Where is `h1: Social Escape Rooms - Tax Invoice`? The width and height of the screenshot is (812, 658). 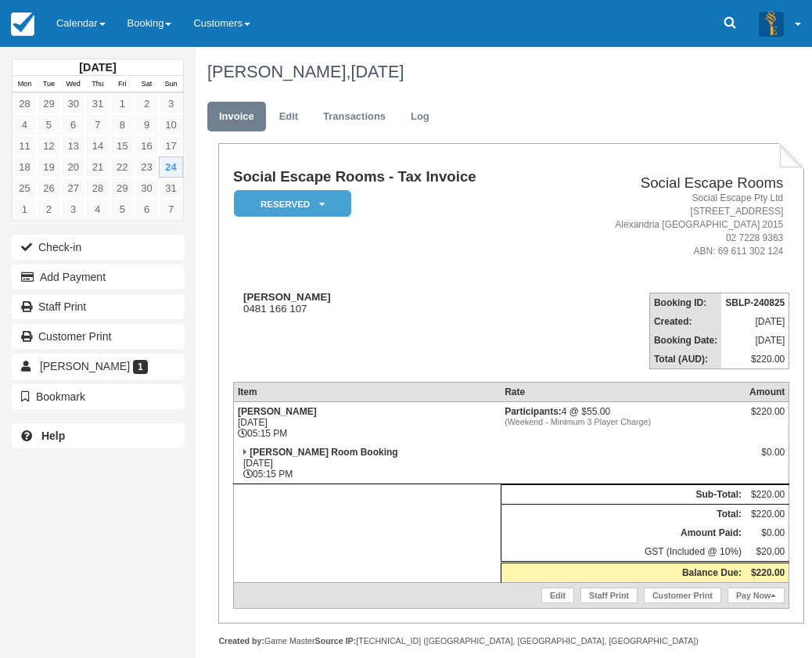 h1: Social Escape Rooms - Tax Invoice is located at coordinates (392, 176).